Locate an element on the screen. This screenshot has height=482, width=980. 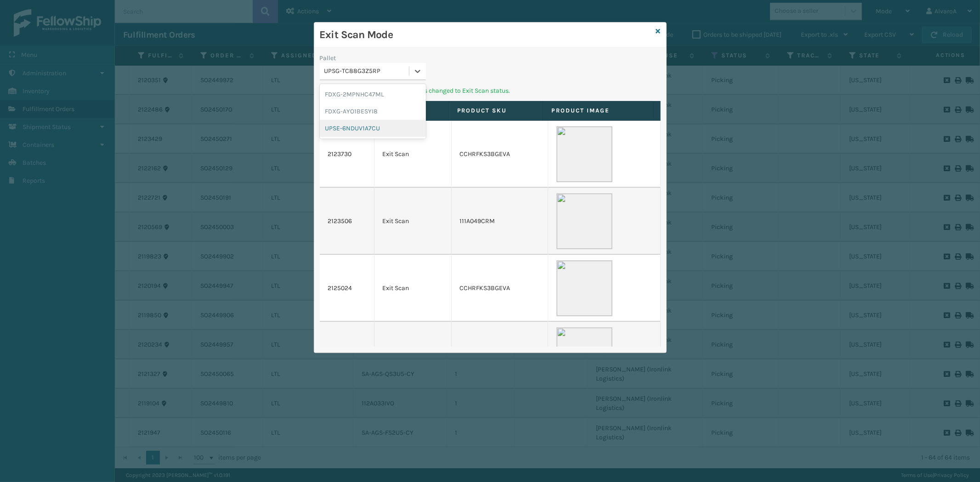
a: 2123730 is located at coordinates (340, 154).